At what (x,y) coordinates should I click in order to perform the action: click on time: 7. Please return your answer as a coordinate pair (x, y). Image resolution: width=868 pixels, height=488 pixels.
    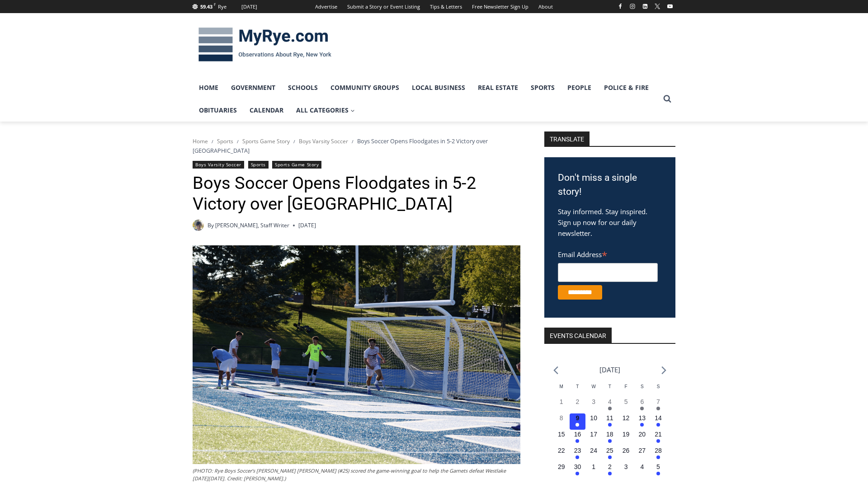
    Looking at the image, I should click on (658, 402).